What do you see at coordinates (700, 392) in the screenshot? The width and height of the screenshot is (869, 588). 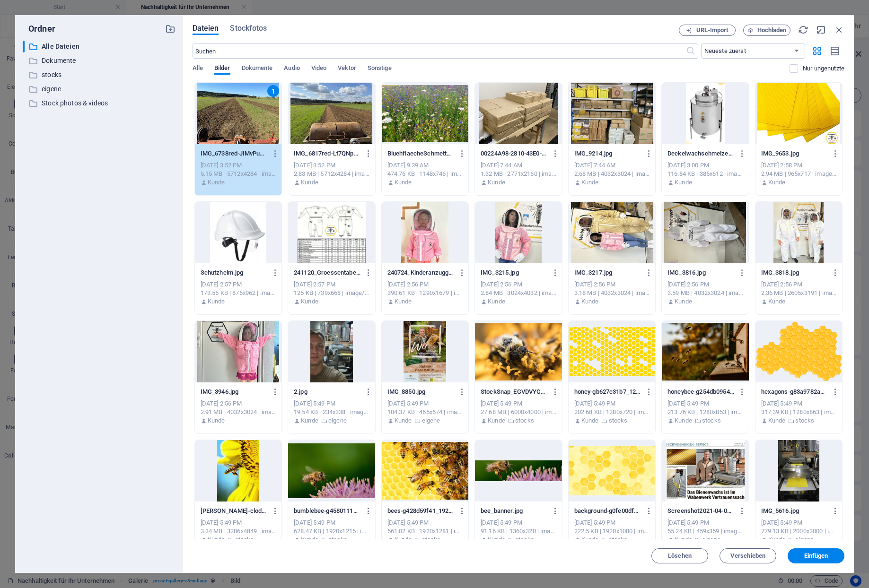 I see `p: honeybee-g254db0954_1280.jpg` at bounding box center [700, 392].